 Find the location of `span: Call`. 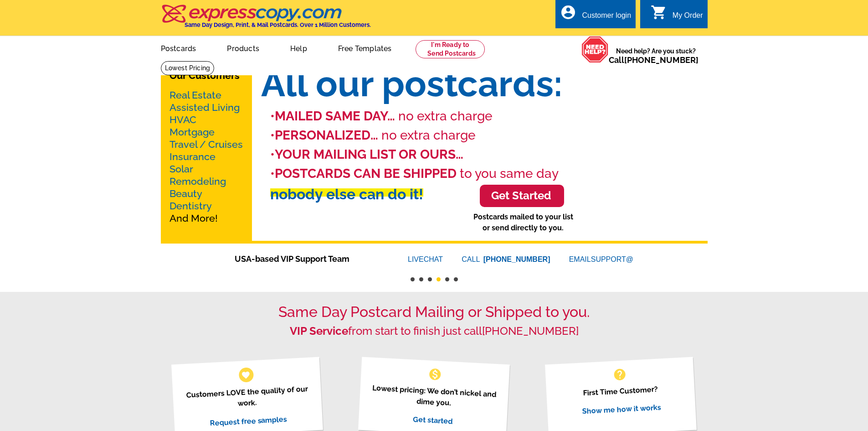

span: Call is located at coordinates (653, 60).